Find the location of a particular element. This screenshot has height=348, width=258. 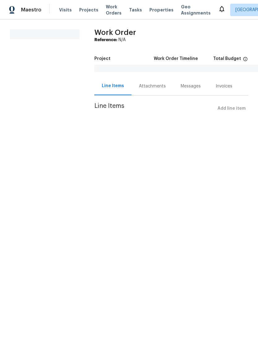

span: Maestro is located at coordinates (31, 10).